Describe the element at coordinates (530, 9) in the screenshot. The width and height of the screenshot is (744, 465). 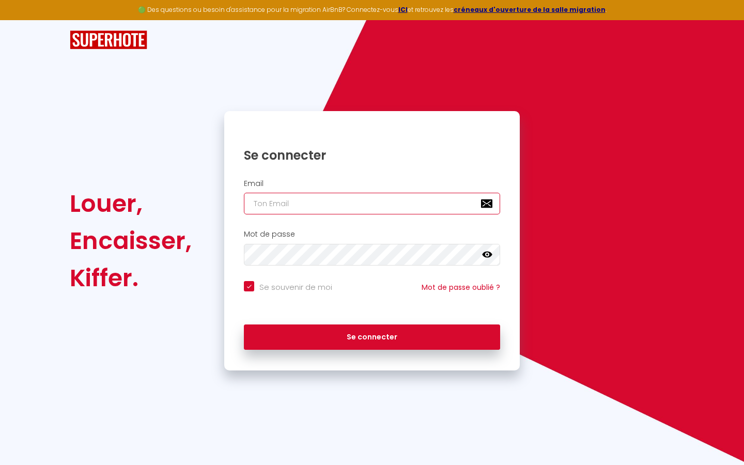
I see `a: créneaux d'ouverture de la salle migration` at that location.